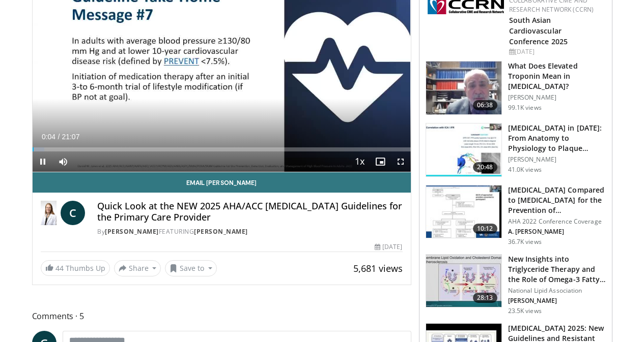  I want to click on span: 21:07, so click(70, 137).